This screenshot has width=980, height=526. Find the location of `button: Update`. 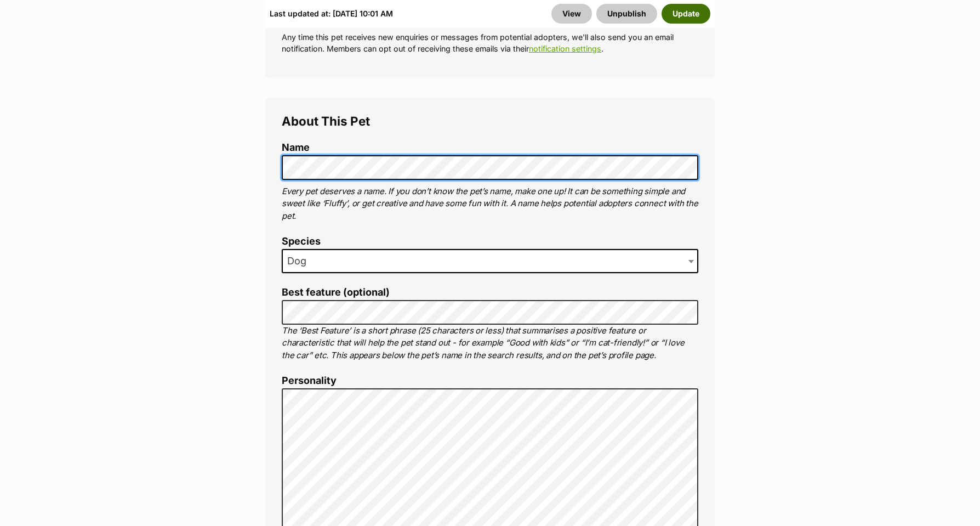

button: Update is located at coordinates (686, 14).